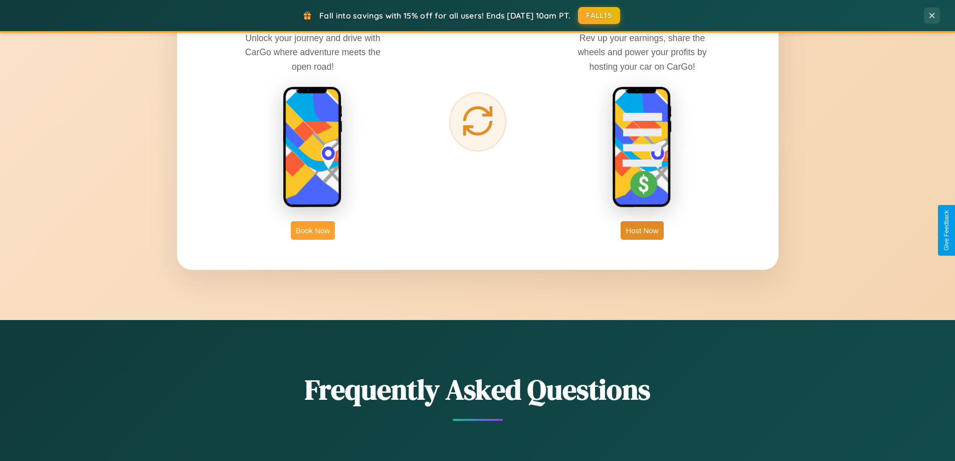 This screenshot has height=461, width=955. I want to click on p: Unlock your journey and drive with CarGo where adventure meets the open road!, so click(313, 52).